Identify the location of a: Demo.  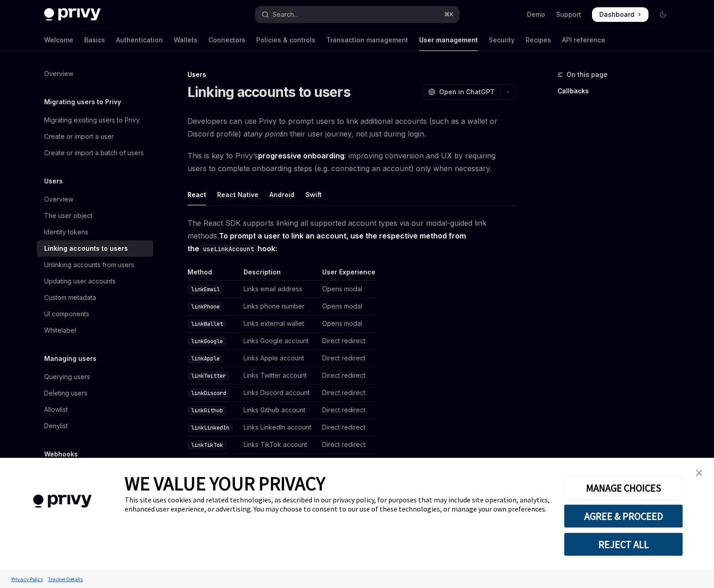
(536, 14).